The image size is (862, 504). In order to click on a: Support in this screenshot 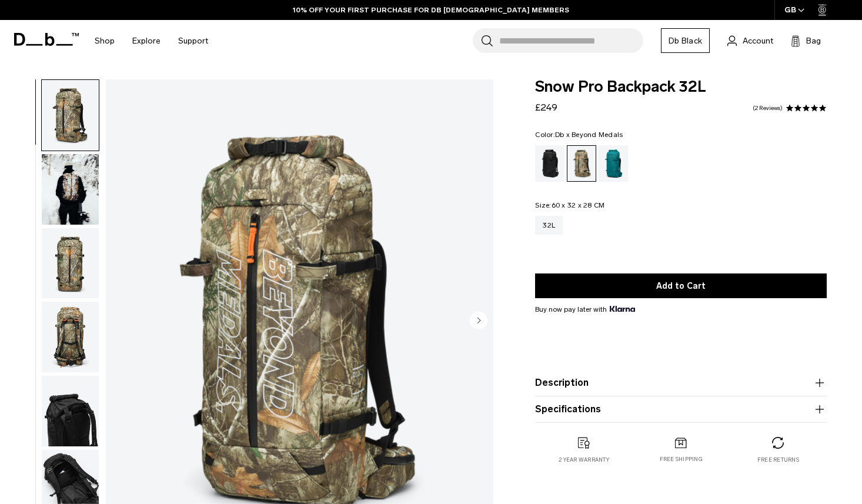, I will do `click(193, 40)`.